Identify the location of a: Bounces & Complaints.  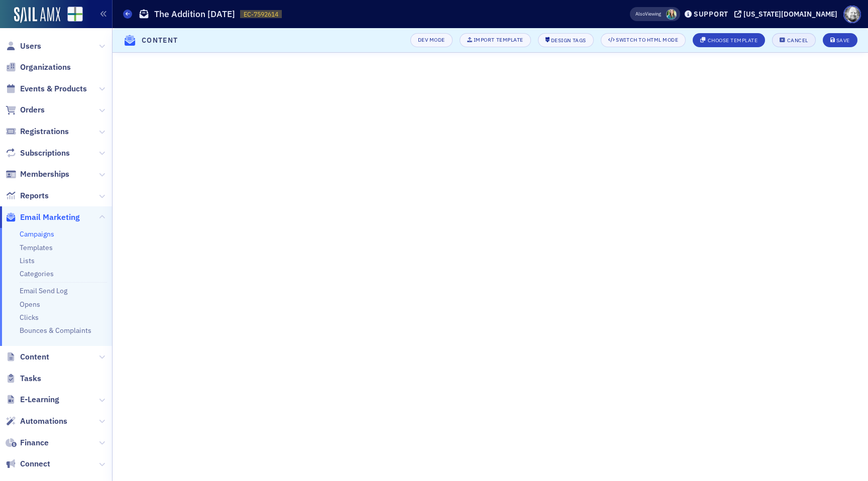
(55, 330).